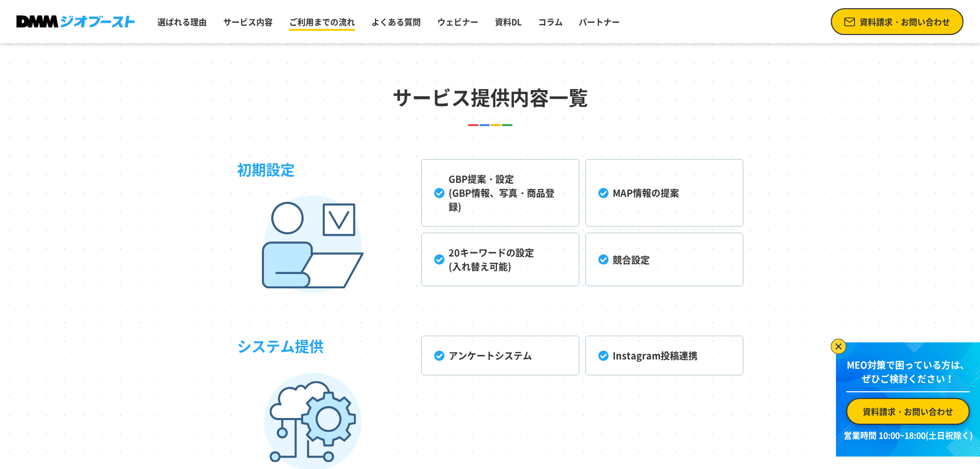  What do you see at coordinates (599, 22) in the screenshot?
I see `a: パートナー` at bounding box center [599, 22].